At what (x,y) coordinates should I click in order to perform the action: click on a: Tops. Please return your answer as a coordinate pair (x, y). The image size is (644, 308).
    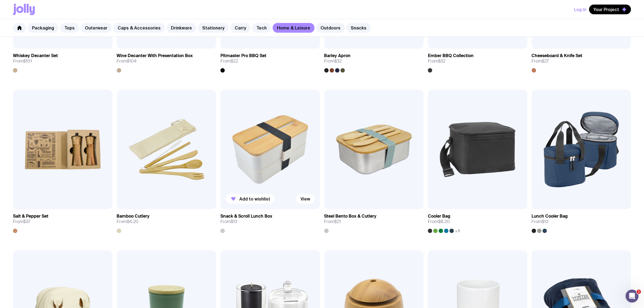
    Looking at the image, I should click on (70, 28).